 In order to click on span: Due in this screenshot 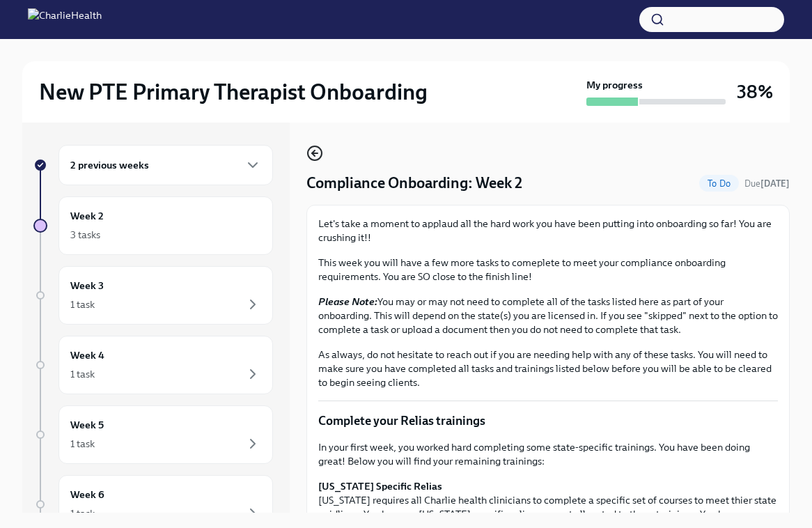, I will do `click(767, 183)`.